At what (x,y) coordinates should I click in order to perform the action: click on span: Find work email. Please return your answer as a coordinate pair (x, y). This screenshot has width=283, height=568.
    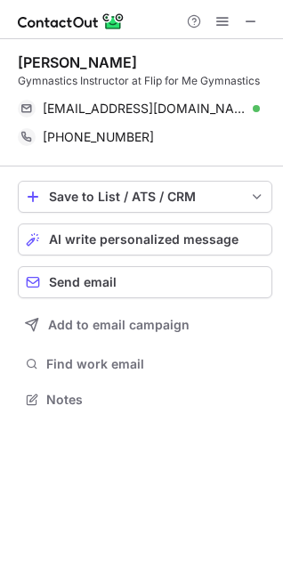
    Looking at the image, I should click on (156, 364).